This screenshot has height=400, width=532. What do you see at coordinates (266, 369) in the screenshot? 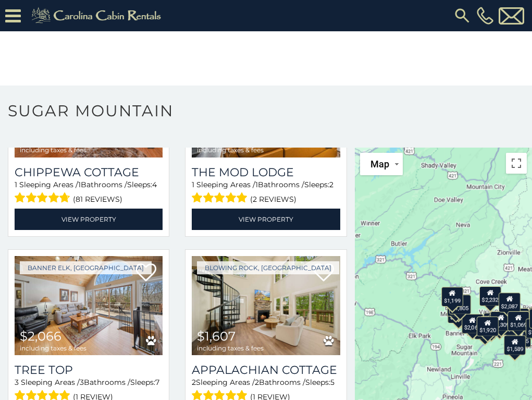
I see `a: Appalachian Cottage` at bounding box center [266, 369].